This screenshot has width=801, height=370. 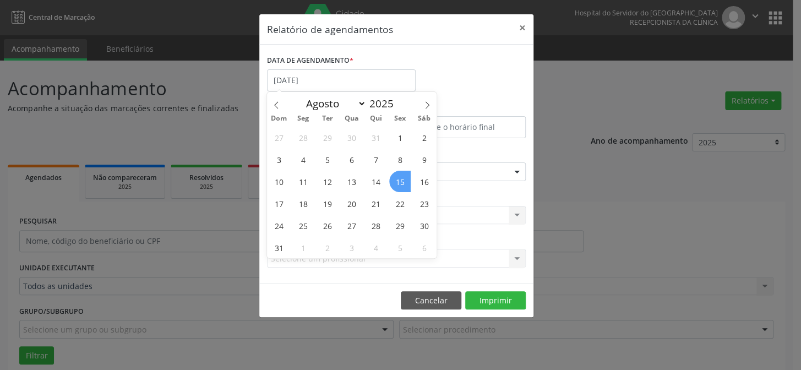 I want to click on span: Julho 27, 2025, so click(x=278, y=137).